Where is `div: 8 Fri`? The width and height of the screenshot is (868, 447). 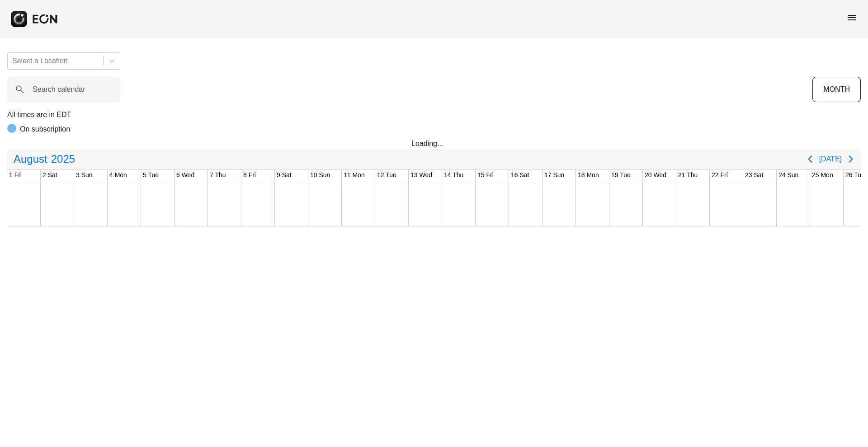
div: 8 Fri is located at coordinates (249, 175).